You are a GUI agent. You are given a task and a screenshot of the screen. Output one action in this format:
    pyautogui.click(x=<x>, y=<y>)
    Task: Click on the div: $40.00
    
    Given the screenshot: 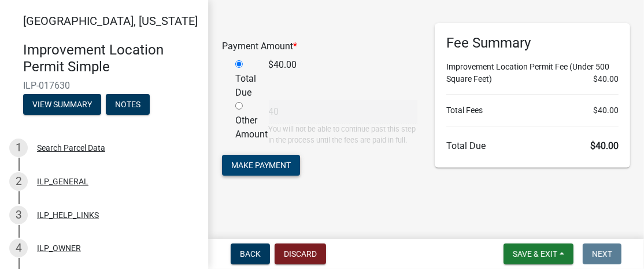 What is the action you would take?
    pyautogui.click(x=343, y=78)
    